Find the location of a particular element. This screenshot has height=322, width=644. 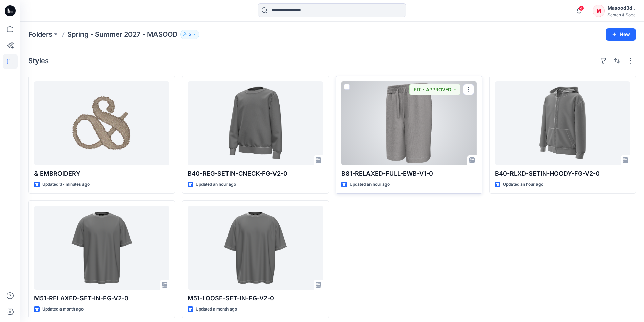

p: B40-REG-SETIN-CNECK-FG-V2-0 is located at coordinates (255, 174).